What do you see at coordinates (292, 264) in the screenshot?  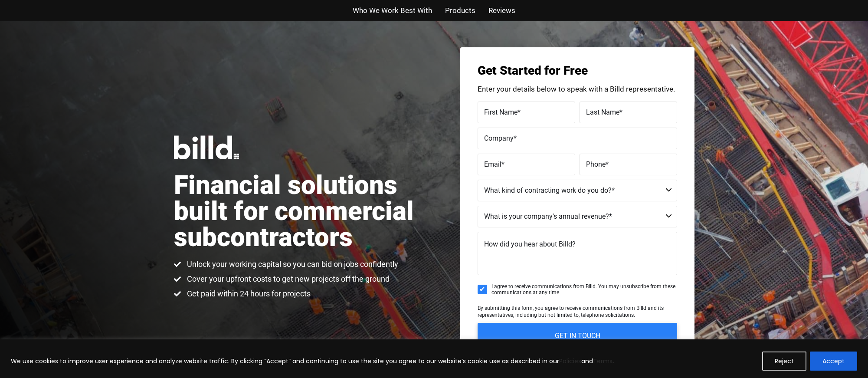 I see `span: Unlock your working capital so you can bid on jobs confidently` at bounding box center [292, 264].